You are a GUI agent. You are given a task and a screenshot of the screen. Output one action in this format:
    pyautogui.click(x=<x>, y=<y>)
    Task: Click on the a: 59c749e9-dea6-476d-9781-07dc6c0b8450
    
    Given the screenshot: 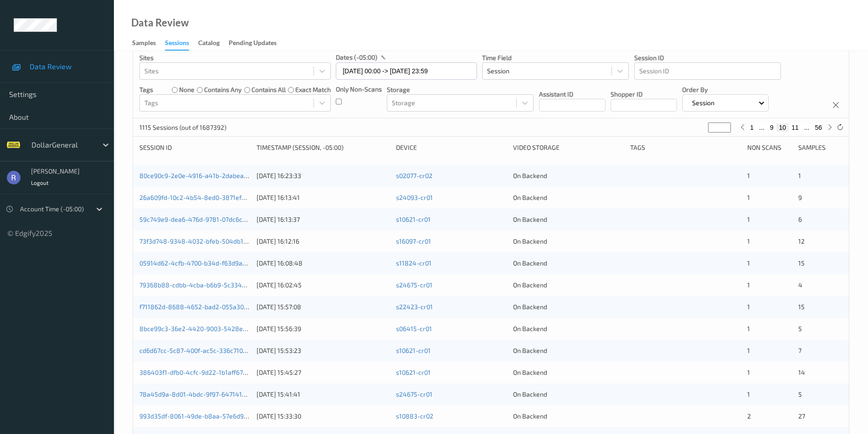 What is the action you would take?
    pyautogui.click(x=203, y=219)
    